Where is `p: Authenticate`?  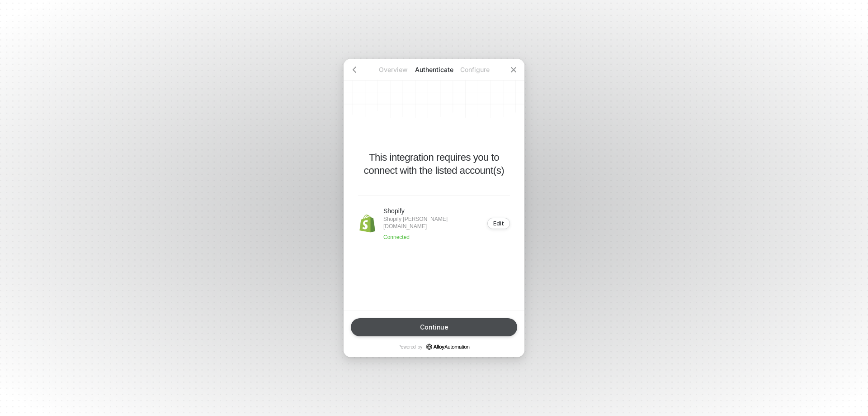 p: Authenticate is located at coordinates (434, 70).